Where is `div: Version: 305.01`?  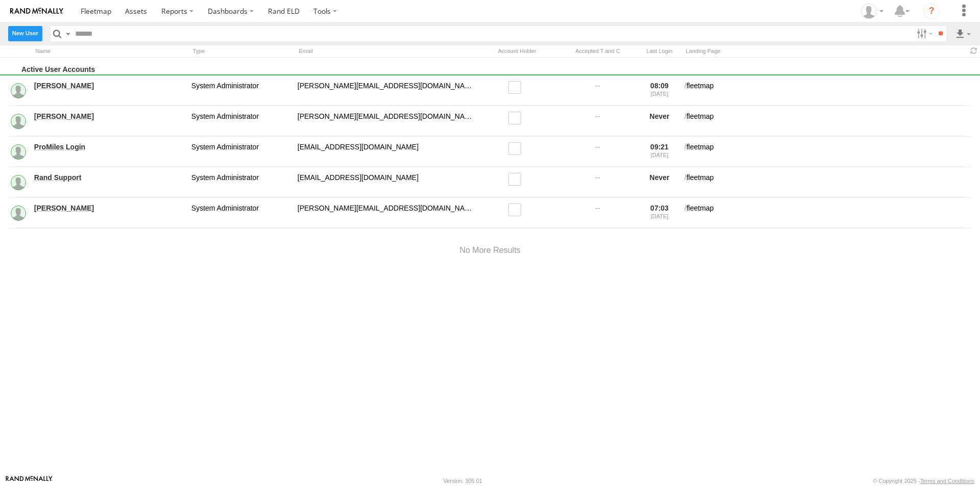
div: Version: 305.01 is located at coordinates (462, 481).